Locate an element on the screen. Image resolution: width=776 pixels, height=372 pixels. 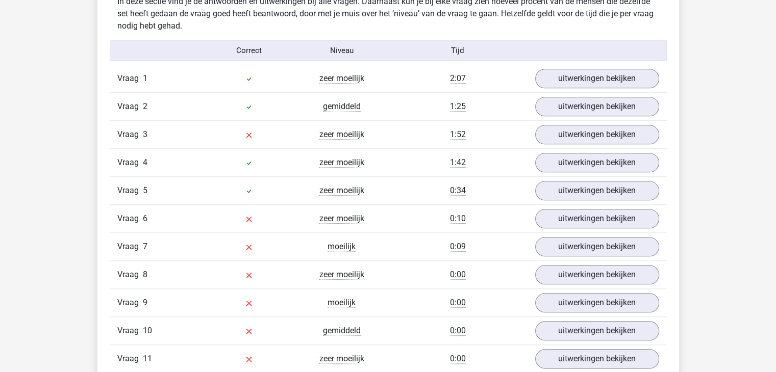
div: Tijd is located at coordinates (457, 50).